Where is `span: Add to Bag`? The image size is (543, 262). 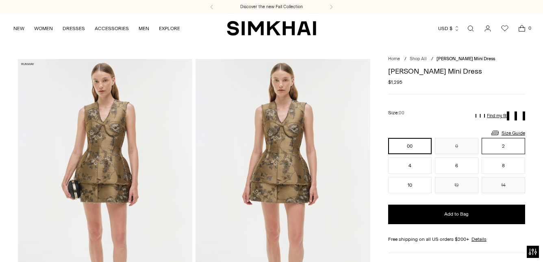 span: Add to Bag is located at coordinates (456, 214).